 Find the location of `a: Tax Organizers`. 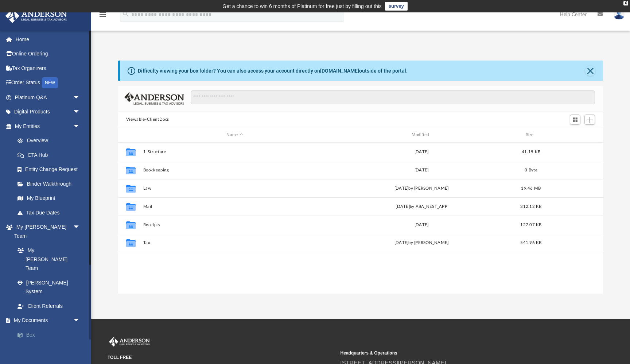

a: Tax Organizers is located at coordinates (48, 68).